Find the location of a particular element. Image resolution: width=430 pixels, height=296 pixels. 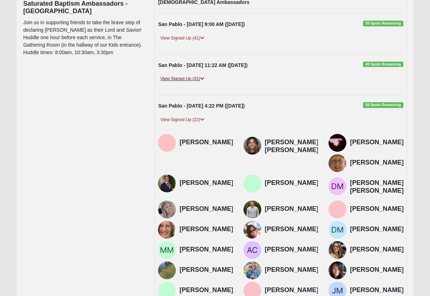

img: Ashley Cummings is located at coordinates (253, 250).